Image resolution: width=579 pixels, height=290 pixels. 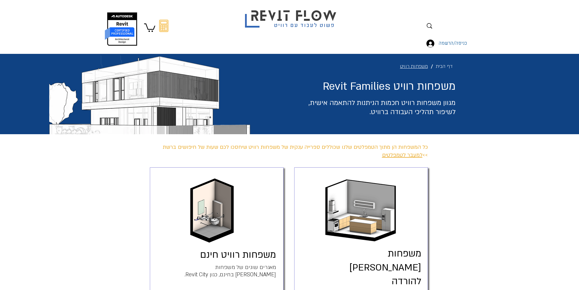 What do you see at coordinates (121, 29) in the screenshot?
I see `img: autodesk certified professional in revit for architectural design יונתן אלדד` at bounding box center [121, 29].